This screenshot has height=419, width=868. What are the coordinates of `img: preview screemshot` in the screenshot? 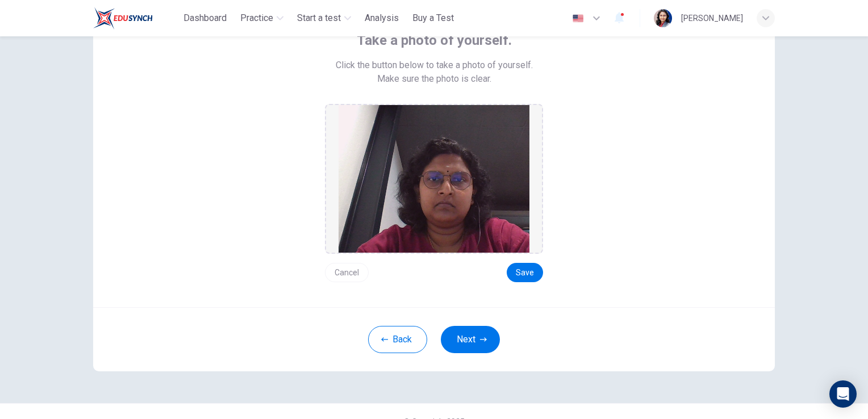 It's located at (434, 179).